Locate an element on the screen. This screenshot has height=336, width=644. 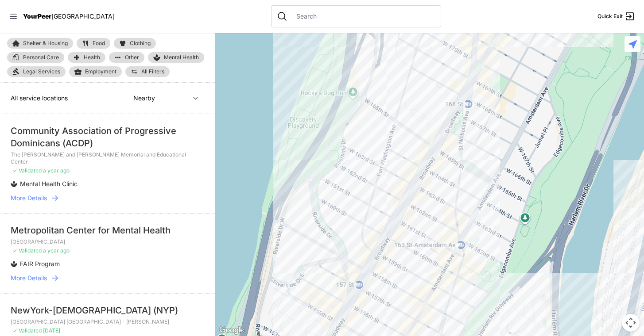
span: All service locations is located at coordinates (39, 98).